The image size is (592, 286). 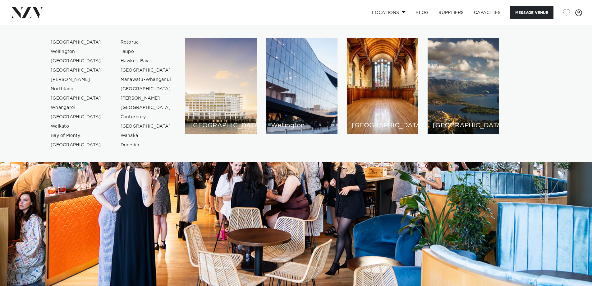 What do you see at coordinates (422, 12) in the screenshot?
I see `a: BLOG` at bounding box center [422, 12].